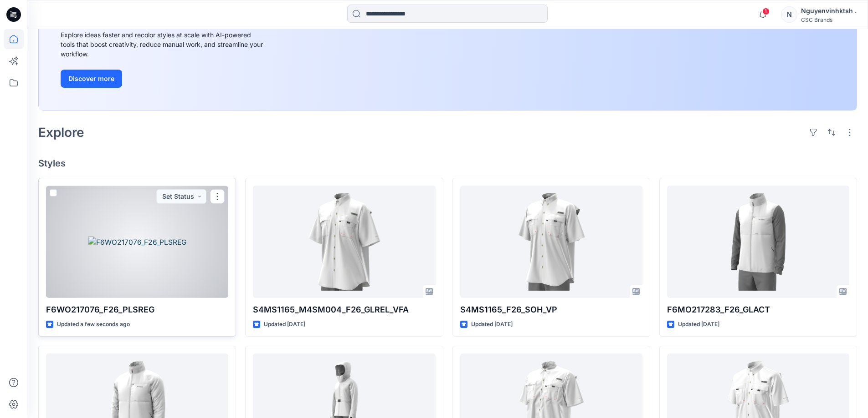 This screenshot has height=418, width=868. What do you see at coordinates (93, 324) in the screenshot?
I see `p: Updated a few seconds ago` at bounding box center [93, 324].